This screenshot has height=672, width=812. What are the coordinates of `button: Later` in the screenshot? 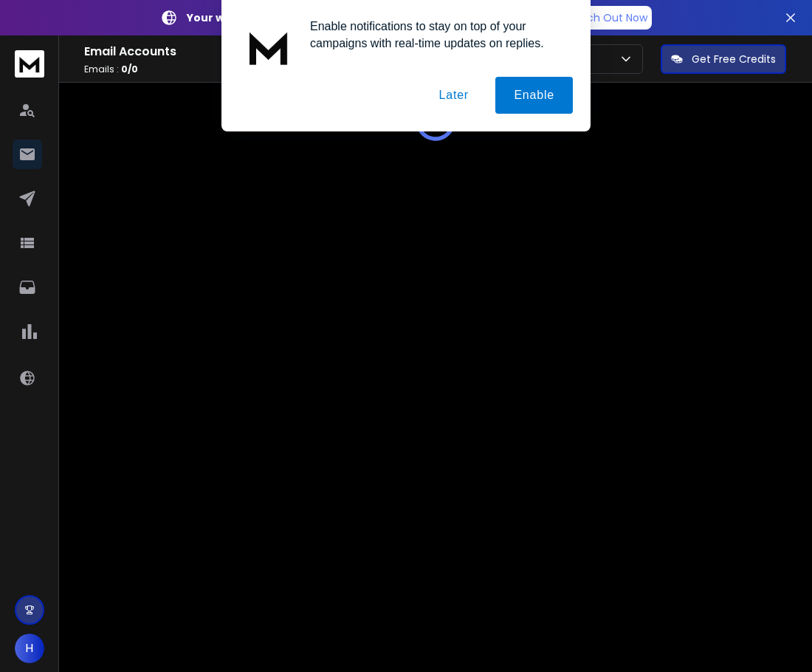 It's located at (454, 95).